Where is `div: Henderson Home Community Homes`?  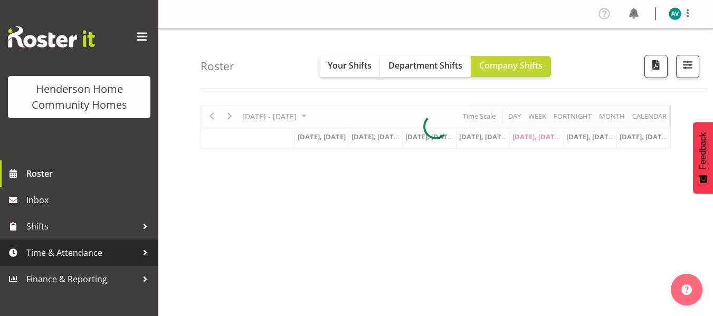 div: Henderson Home Community Homes is located at coordinates (79, 97).